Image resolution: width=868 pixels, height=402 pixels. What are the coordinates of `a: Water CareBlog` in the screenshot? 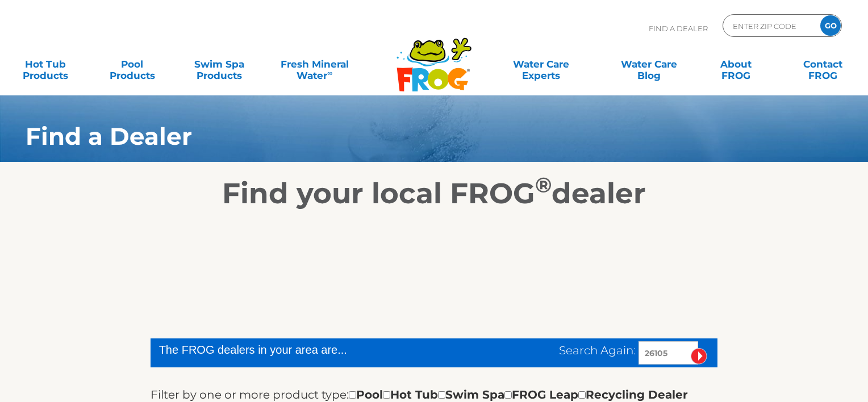 It's located at (649, 64).